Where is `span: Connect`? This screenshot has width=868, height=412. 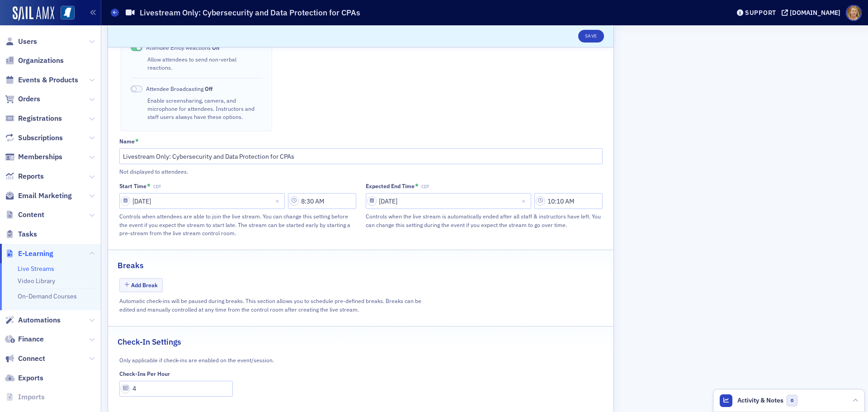 span: Connect is located at coordinates (31, 358).